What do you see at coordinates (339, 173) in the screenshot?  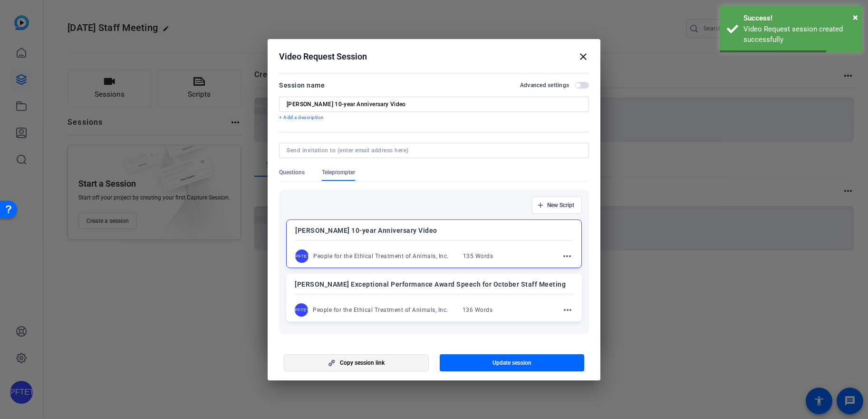 I see `span: Teleprompter` at bounding box center [339, 173].